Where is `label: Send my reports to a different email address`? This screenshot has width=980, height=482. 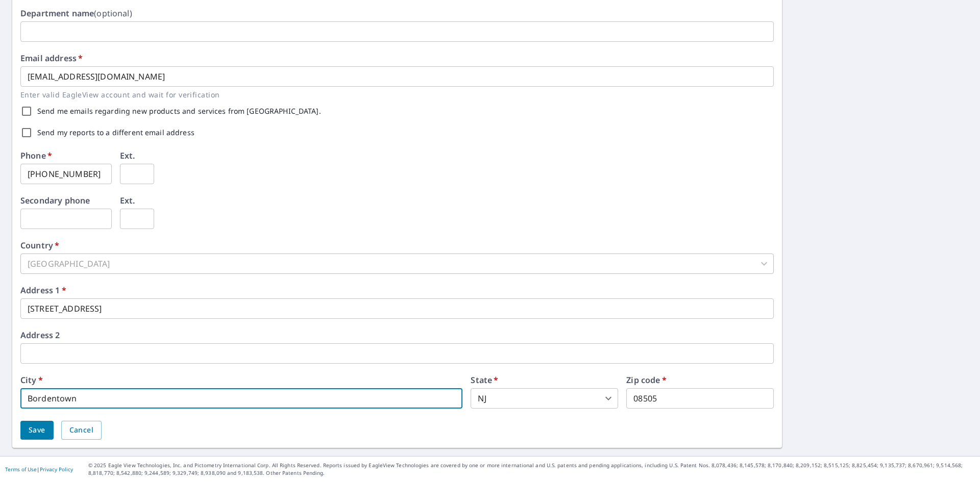
label: Send my reports to a different email address is located at coordinates (116, 133).